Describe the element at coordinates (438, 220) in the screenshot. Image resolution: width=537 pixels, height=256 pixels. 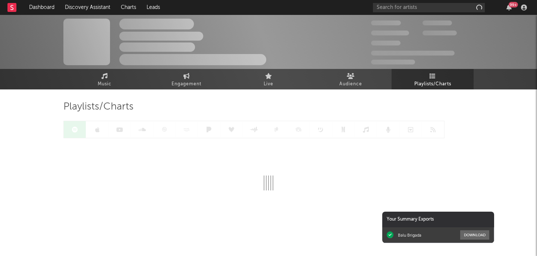
I see `div: Your Summary Exports` at that location.